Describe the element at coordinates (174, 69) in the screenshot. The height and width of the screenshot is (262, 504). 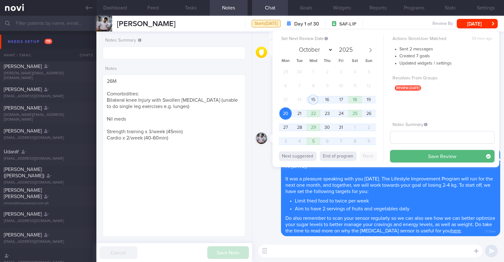
I see `label: Notes` at that location.